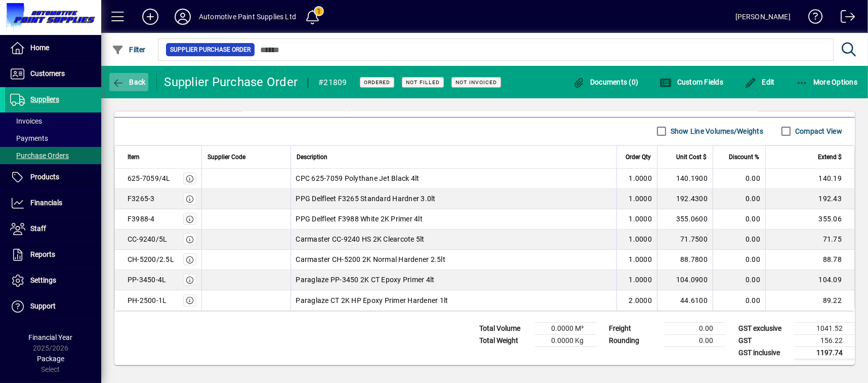 Image resolution: width=868 pixels, height=383 pixels. Describe the element at coordinates (372, 300) in the screenshot. I see `span: Paraglaze CT 2K HP Epoxy Primer Hardener 1lt` at that location.